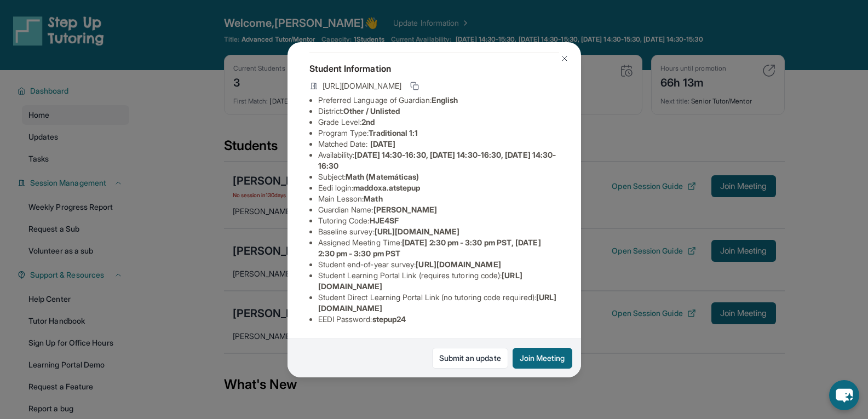 Image resolution: width=868 pixels, height=419 pixels. What do you see at coordinates (439, 210) in the screenshot?
I see `li: Guardian Name :` at bounding box center [439, 210].